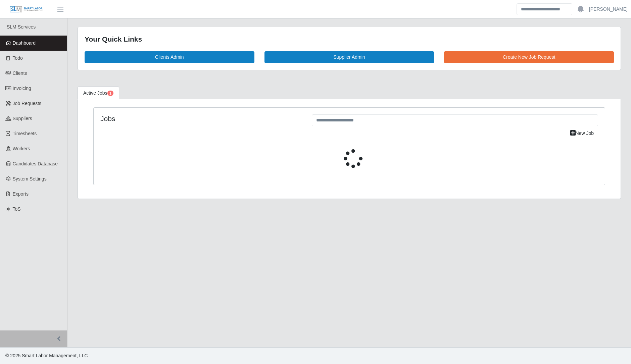 The height and width of the screenshot is (364, 631). What do you see at coordinates (582, 133) in the screenshot?
I see `a: New Job` at bounding box center [582, 133].